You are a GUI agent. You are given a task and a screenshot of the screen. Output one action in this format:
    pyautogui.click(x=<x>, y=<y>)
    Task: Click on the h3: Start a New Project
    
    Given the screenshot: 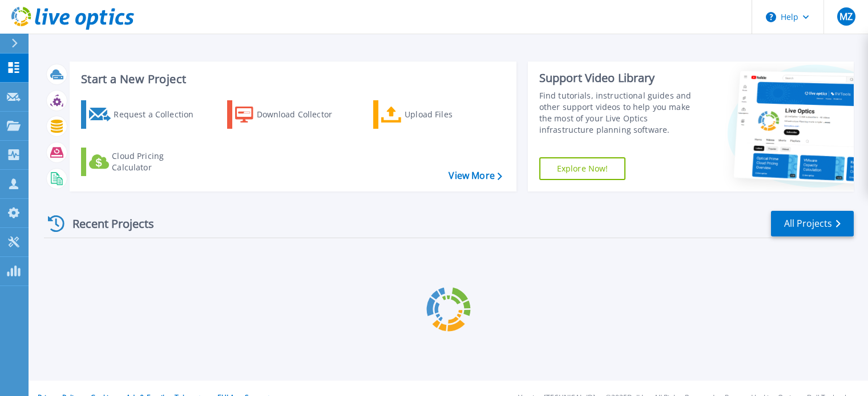 What is the action you would take?
    pyautogui.click(x=291, y=79)
    